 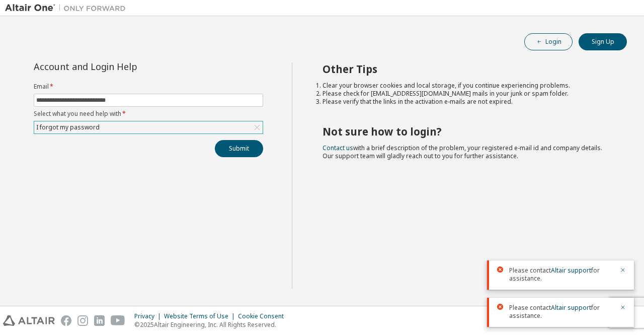 I want to click on p: © 2025 Altair Engineering, Inc. All Rights Reserved., so click(x=212, y=324).